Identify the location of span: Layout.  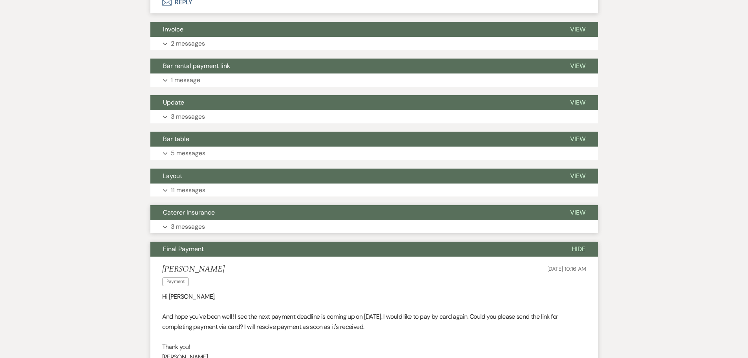
(172, 176).